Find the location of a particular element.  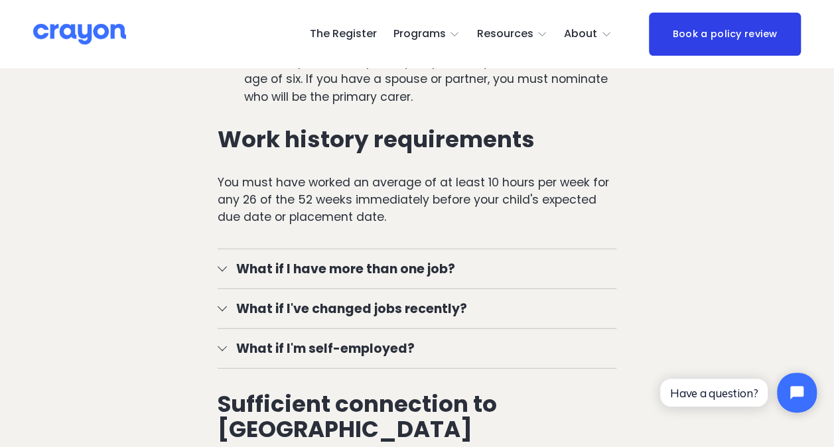

button: Have a question? is located at coordinates (65, 31).